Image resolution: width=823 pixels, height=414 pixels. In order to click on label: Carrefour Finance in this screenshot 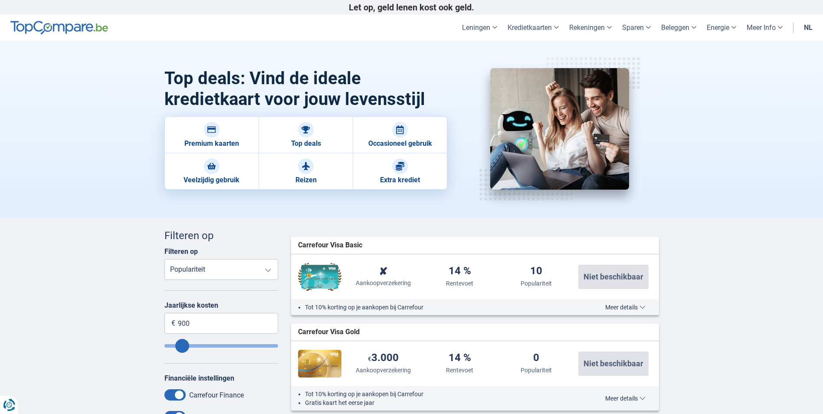, I will do `click(216, 395)`.